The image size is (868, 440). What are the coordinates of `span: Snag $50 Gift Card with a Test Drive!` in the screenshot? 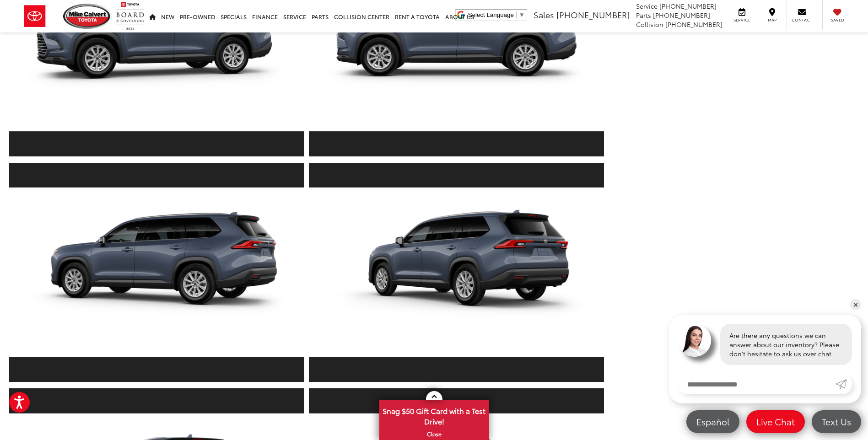 It's located at (434, 414).